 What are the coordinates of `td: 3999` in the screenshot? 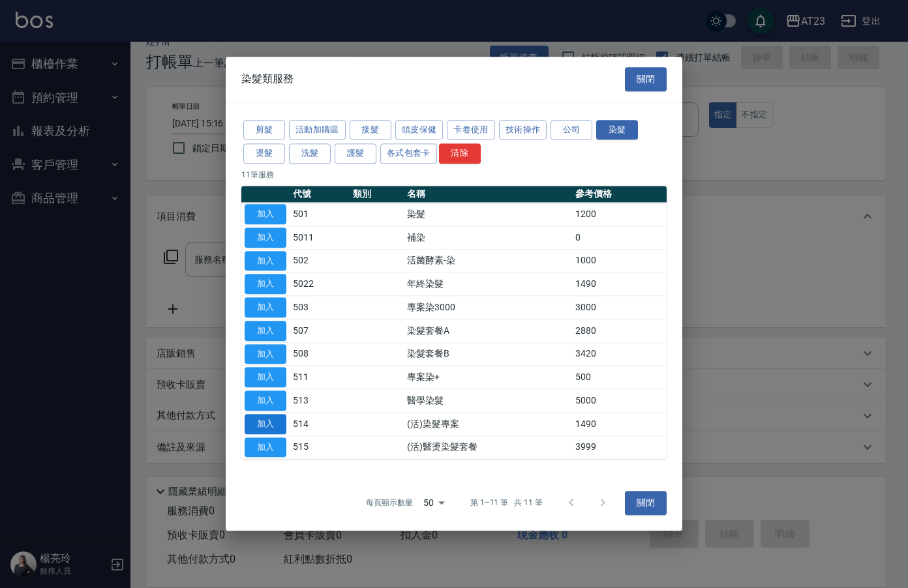 It's located at (619, 447).